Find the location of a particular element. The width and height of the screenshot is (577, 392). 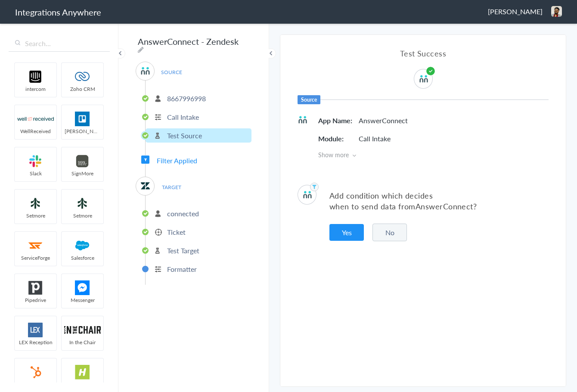

span: TARGET is located at coordinates (171, 187).